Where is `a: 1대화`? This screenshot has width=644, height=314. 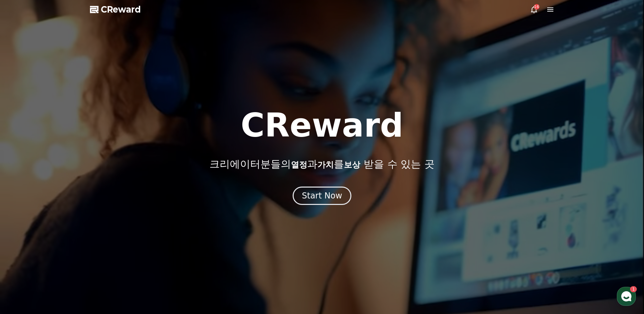
a: 1대화 is located at coordinates (66, 224).